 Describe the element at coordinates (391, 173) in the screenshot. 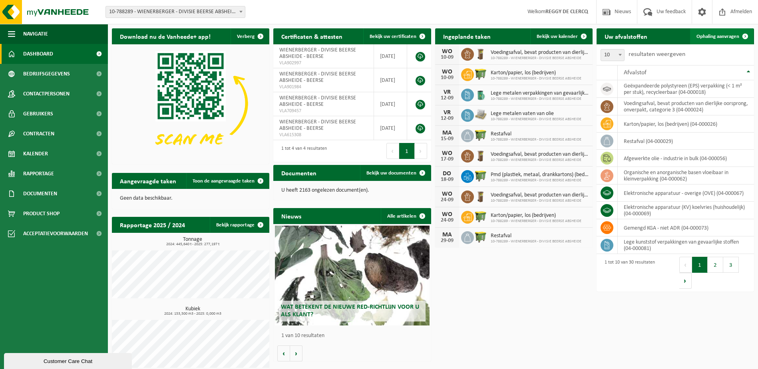

I see `span: Bekijk uw documenten` at that location.